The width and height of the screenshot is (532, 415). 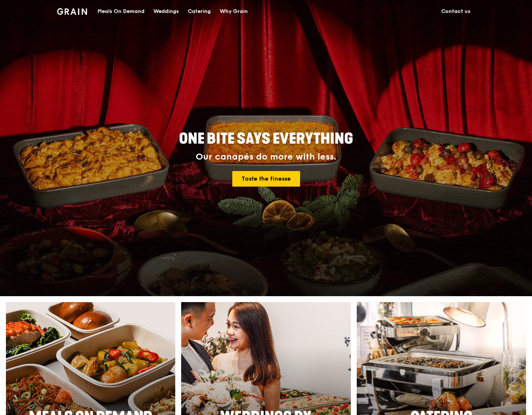 What do you see at coordinates (166, 12) in the screenshot?
I see `a: Weddings` at bounding box center [166, 12].